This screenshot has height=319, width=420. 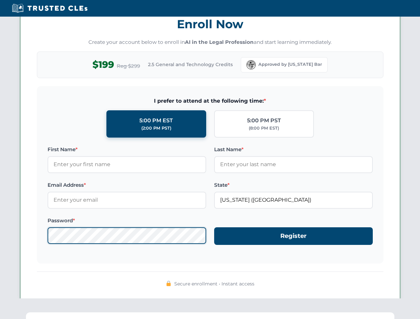 What do you see at coordinates (210, 42) in the screenshot?
I see `p: Create your account below to enroll in and start learning immediately.` at bounding box center [210, 42].